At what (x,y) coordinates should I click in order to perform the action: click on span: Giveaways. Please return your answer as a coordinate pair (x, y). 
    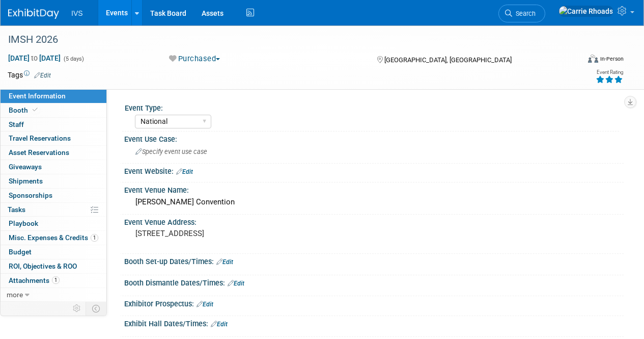
    Looking at the image, I should click on (25, 166).